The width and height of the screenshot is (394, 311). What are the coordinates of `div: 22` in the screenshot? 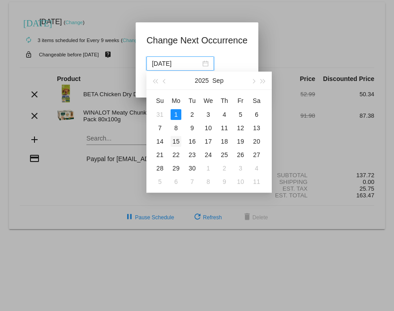 It's located at (176, 155).